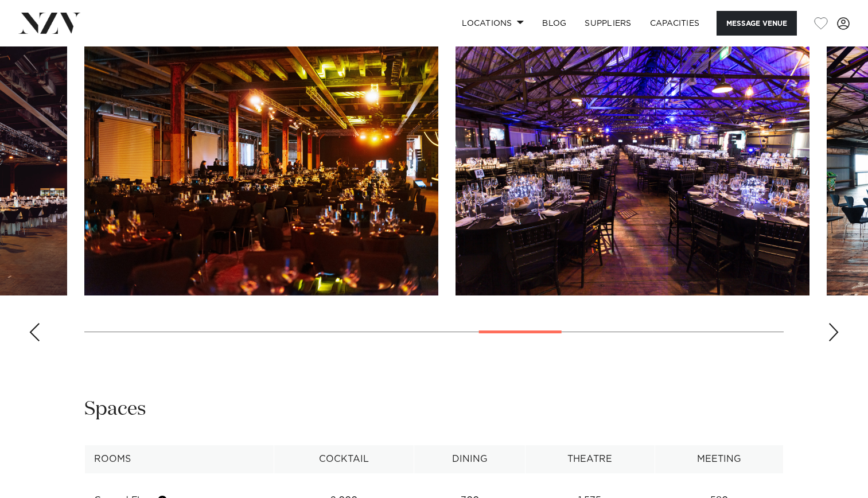 The width and height of the screenshot is (868, 498). Describe the element at coordinates (115, 409) in the screenshot. I see `h2: Spaces` at that location.